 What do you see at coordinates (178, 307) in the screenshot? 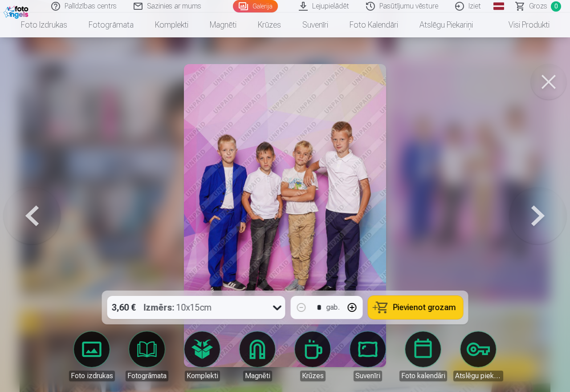
I see `div: 10x15cm` at bounding box center [178, 307].